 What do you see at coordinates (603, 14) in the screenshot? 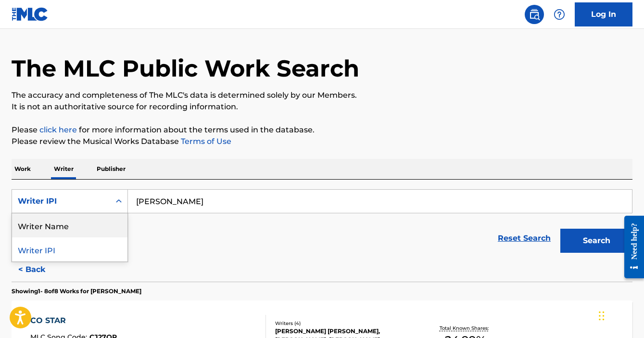
I see `a: Log In` at bounding box center [603, 14].